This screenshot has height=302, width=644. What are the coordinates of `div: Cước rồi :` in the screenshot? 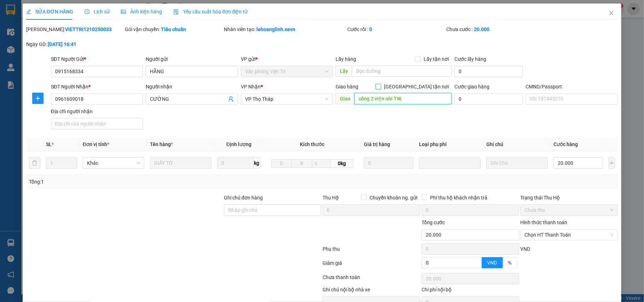 It's located at (396, 29).